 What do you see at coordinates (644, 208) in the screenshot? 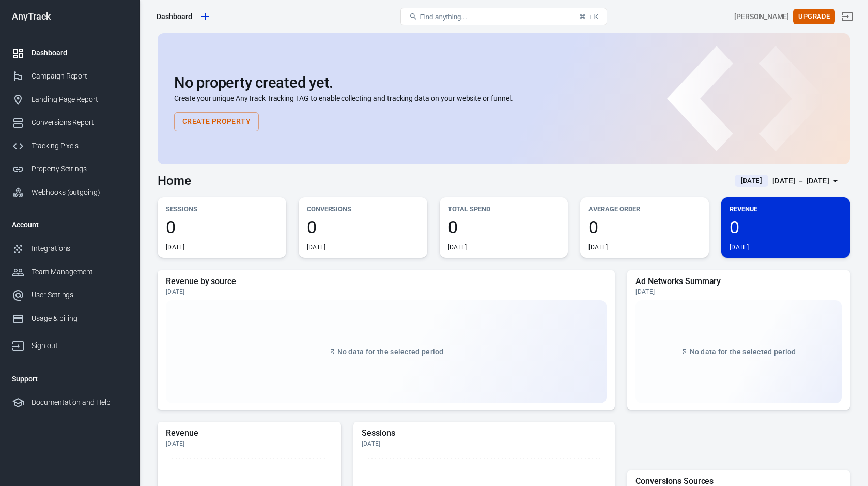
I see `p: Average Order` at bounding box center [644, 208].